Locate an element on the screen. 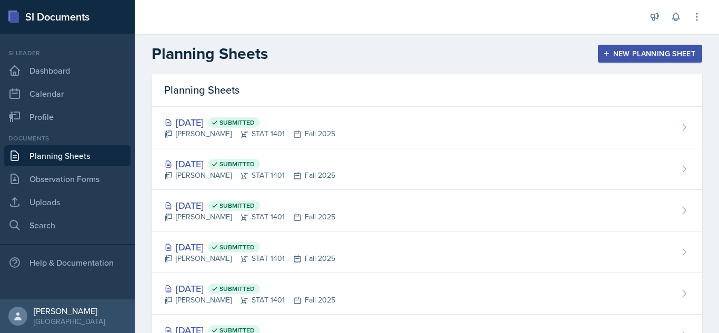  h2: Planning Sheets is located at coordinates (209, 54).